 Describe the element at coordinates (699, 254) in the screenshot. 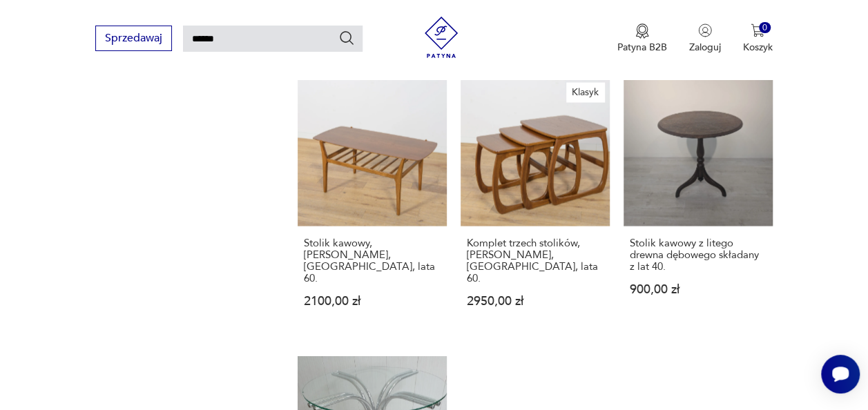

I see `h3: Stolik kawowy z litego drewna dębowego składany z lat 40.` at that location.